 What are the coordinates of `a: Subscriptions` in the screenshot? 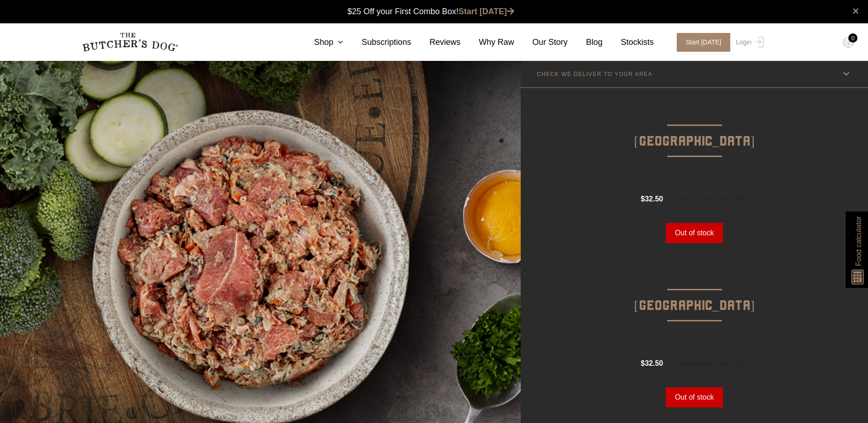 It's located at (377, 42).